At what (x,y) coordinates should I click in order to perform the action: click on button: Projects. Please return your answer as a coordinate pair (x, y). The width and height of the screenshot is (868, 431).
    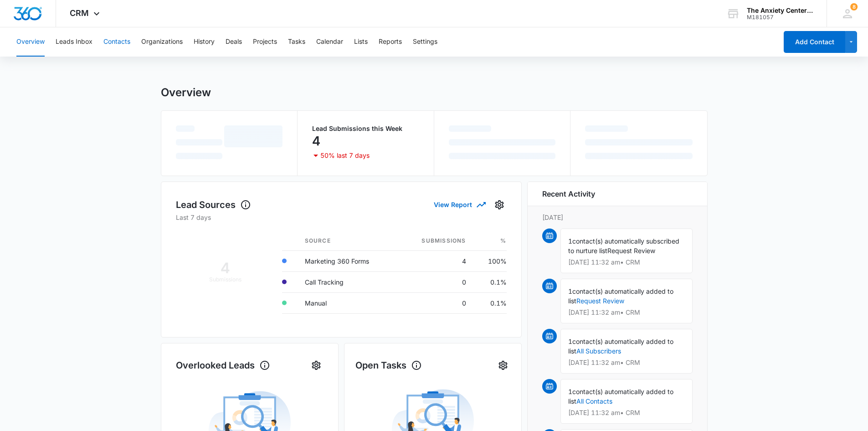
    Looking at the image, I should click on (265, 42).